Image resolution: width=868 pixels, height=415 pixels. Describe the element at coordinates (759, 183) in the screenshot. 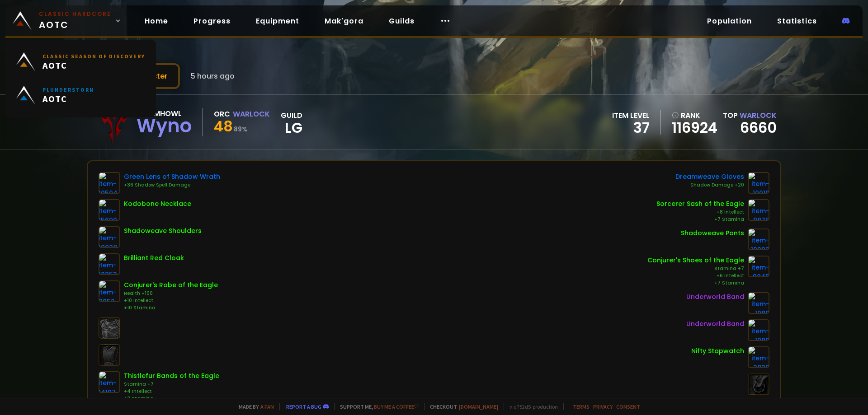

I see `img: item-10019` at that location.